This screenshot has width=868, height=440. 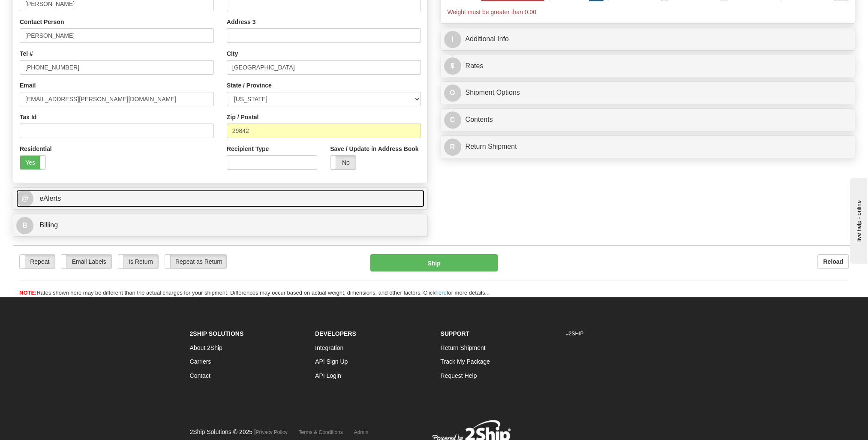 I want to click on a: Privacy Policy, so click(x=272, y=432).